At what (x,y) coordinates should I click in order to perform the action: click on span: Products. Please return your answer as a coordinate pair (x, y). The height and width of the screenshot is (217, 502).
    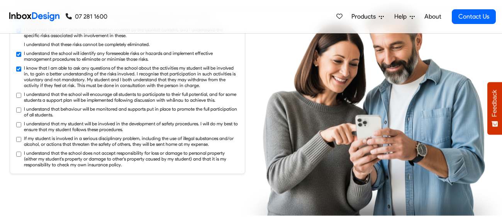
    Looking at the image, I should click on (365, 17).